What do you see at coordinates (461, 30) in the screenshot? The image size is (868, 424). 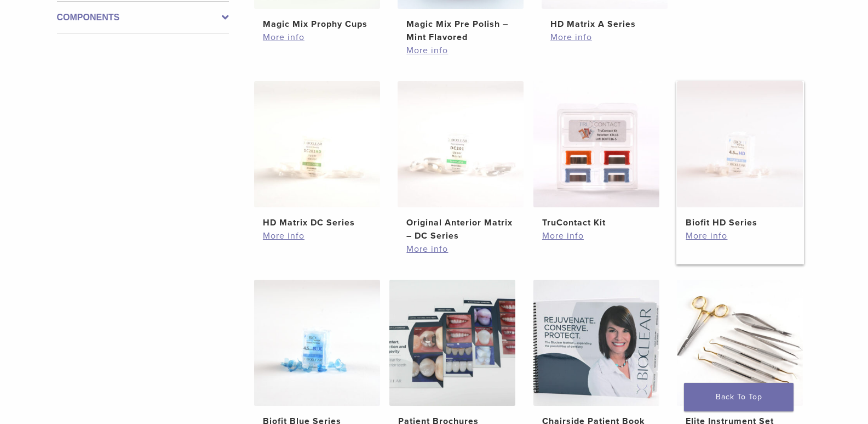 I see `h2: Magic Mix Pre Polish – Mint Flavored` at bounding box center [461, 30].